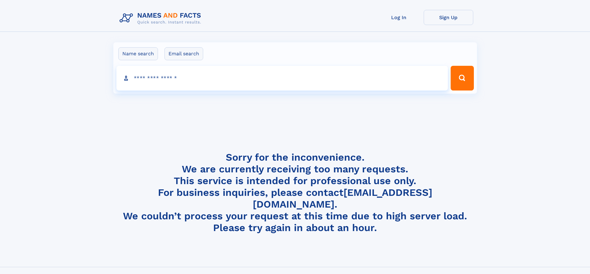 This screenshot has height=274, width=590. Describe the element at coordinates (295, 193) in the screenshot. I see `h4: Sorry for the inconvenience. We are currently receiving too many requests. This service is intend...` at that location.